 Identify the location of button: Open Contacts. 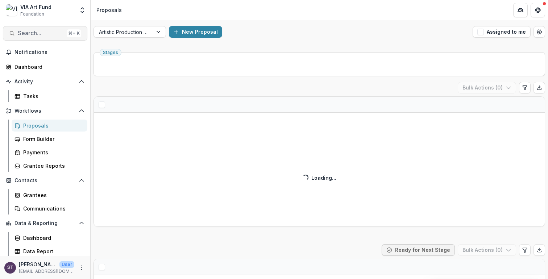
(45, 180).